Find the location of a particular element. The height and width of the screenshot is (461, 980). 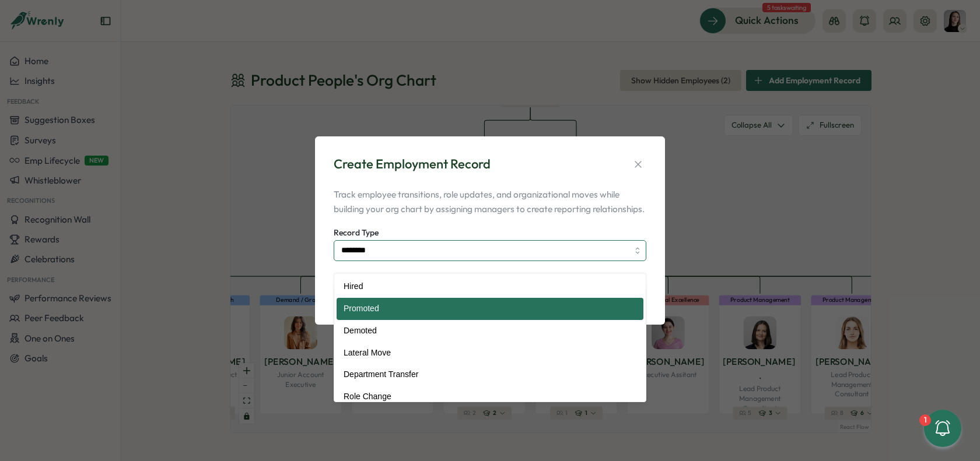

div: Department Transfer is located at coordinates (490, 375).